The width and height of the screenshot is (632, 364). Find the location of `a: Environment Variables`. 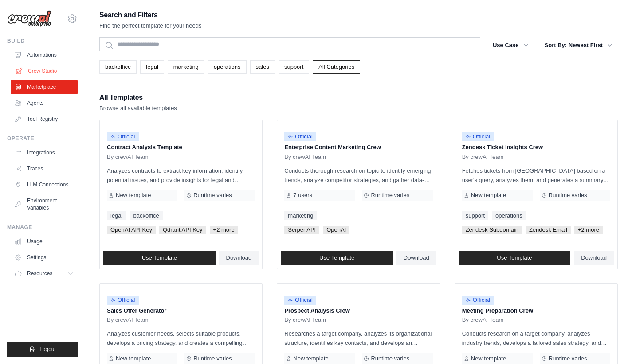

a: Environment Variables is located at coordinates (44, 204).